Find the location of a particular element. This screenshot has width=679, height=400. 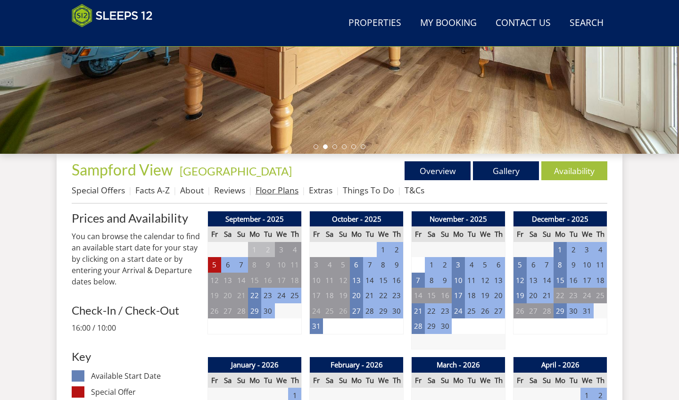

td: 8 is located at coordinates (383, 264).